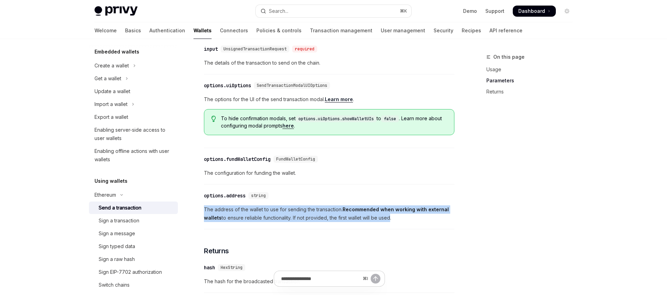 Image resolution: width=667 pixels, height=295 pixels. I want to click on a: Demo, so click(470, 11).